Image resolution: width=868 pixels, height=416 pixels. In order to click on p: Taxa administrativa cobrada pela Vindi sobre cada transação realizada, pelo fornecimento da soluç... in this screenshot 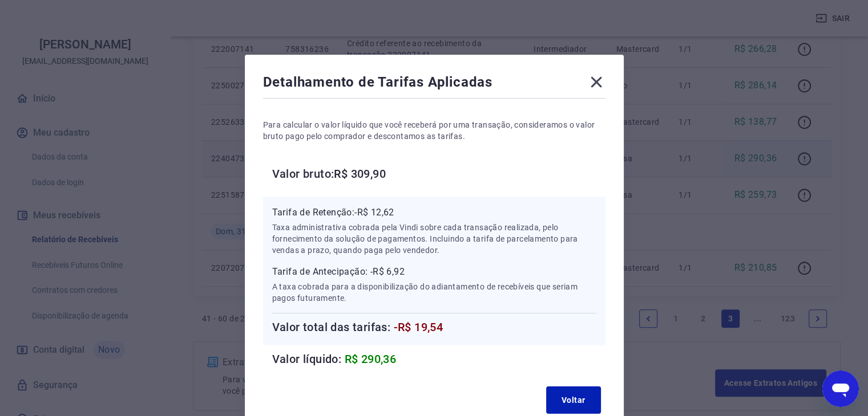, I will do `click(434, 239)`.